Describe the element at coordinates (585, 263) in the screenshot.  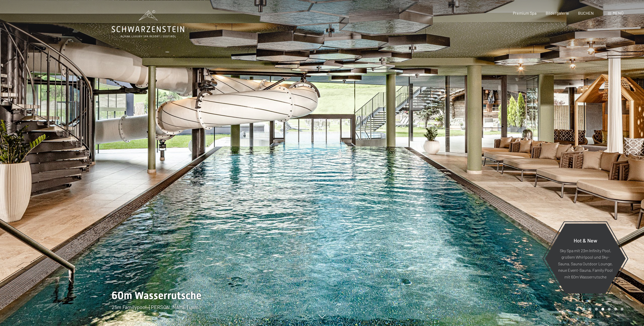
I see `p: Sky Spa mit 23m Infinity Pool, großem Whirlpool und Sky-Sauna, Sauna Outdoor Lounge, neue Event-S...` at that location.